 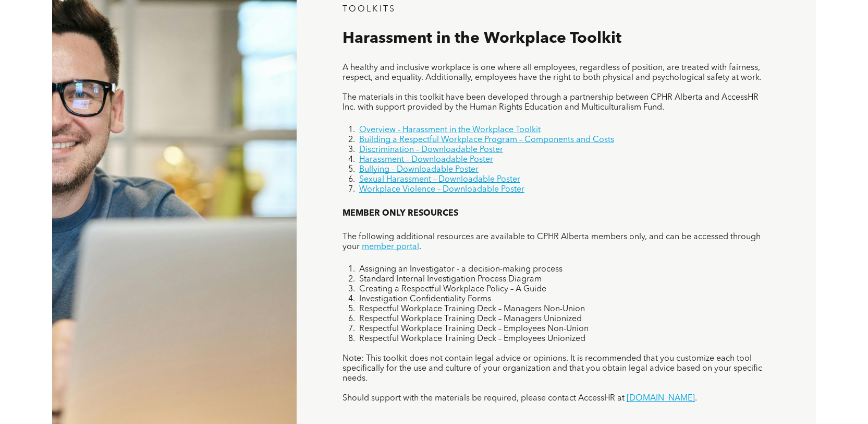 What do you see at coordinates (425, 299) in the screenshot?
I see `span: Investigation Confidentiality Forms` at bounding box center [425, 299].